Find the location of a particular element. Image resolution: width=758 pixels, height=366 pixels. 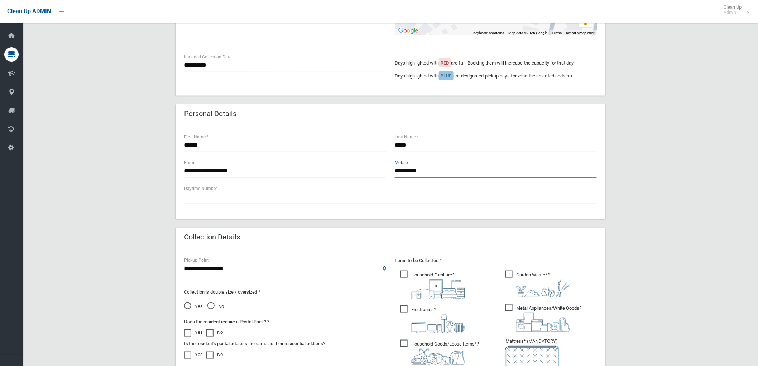

span: Metal Appliances/White Goods is located at coordinates (543, 317).